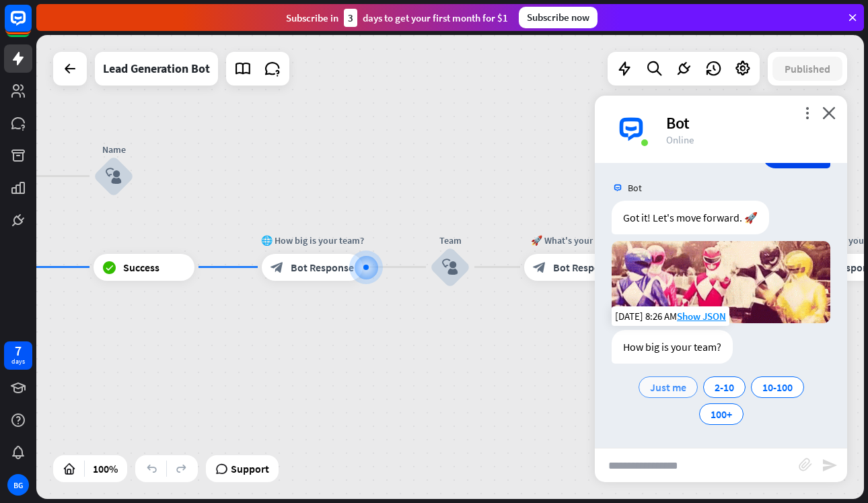  What do you see at coordinates (777, 387) in the screenshot?
I see `span: 10-100` at bounding box center [777, 387].